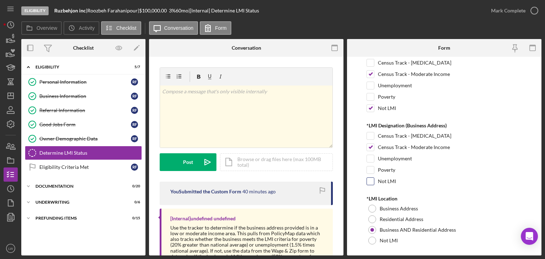 This screenshot has height=259, width=545. What do you see at coordinates (81, 28) in the screenshot?
I see `button: Activity` at bounding box center [81, 28].